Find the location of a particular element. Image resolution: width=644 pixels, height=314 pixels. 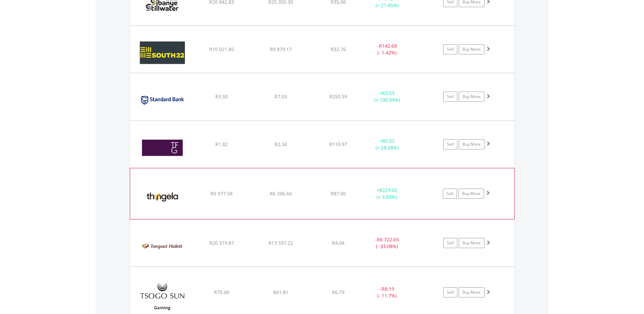

img: EQU.ZA.SBK.png is located at coordinates (162, 100).